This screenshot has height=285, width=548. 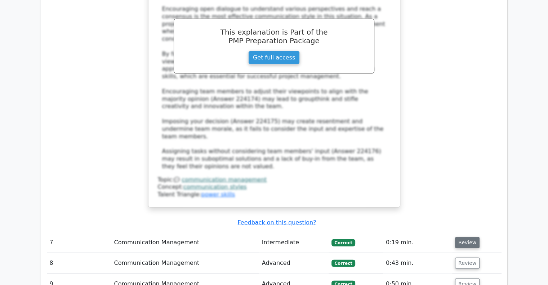 I want to click on div: Topic:, so click(x=274, y=180).